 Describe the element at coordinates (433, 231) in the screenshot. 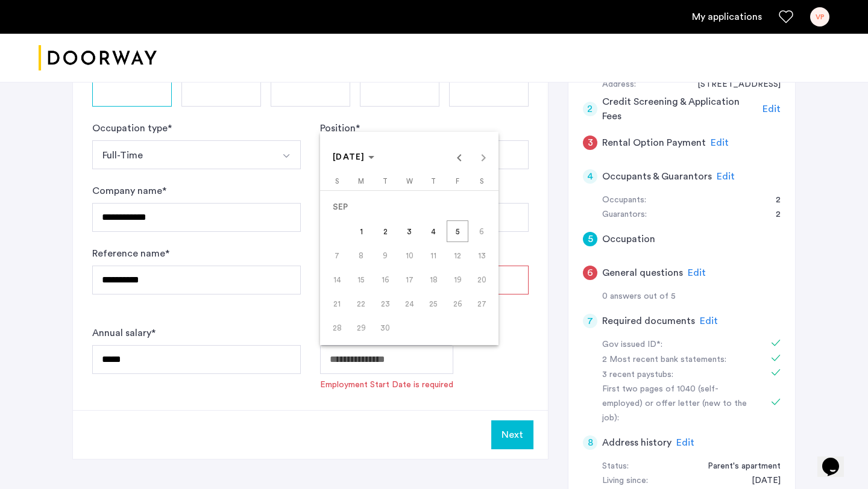

I see `span: 4` at that location.